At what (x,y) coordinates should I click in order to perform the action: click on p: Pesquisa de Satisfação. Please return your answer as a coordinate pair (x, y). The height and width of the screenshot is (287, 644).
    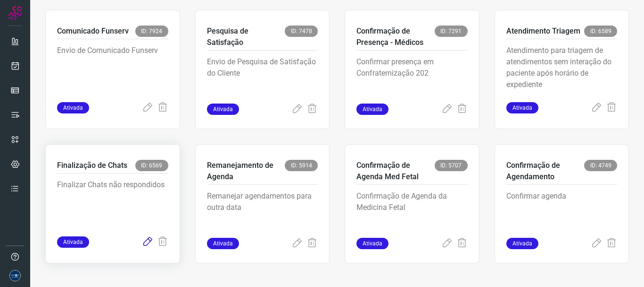
    Looking at the image, I should click on (246, 37).